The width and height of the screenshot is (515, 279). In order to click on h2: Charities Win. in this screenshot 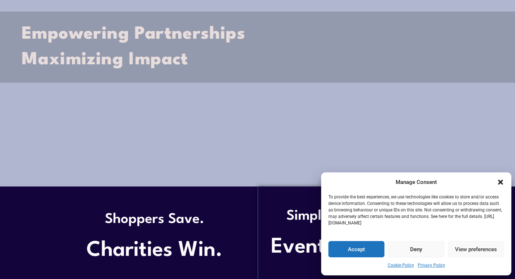, I will do `click(154, 251)`.